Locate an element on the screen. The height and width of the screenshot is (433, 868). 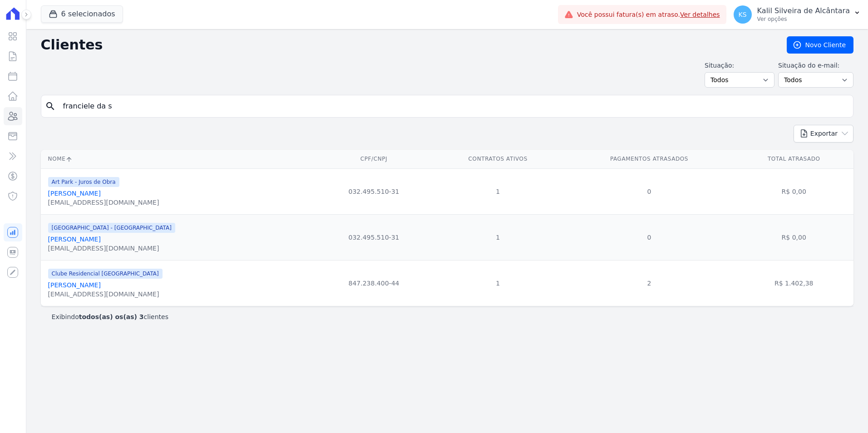
button: Exportar is located at coordinates (823, 134).